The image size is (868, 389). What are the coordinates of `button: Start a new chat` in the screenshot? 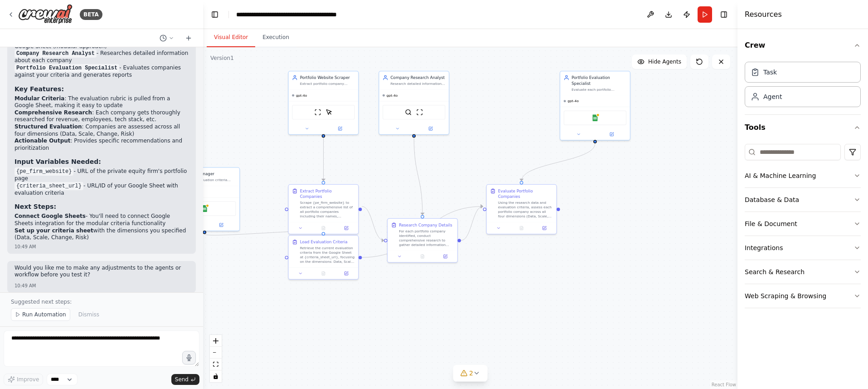 It's located at (189, 38).